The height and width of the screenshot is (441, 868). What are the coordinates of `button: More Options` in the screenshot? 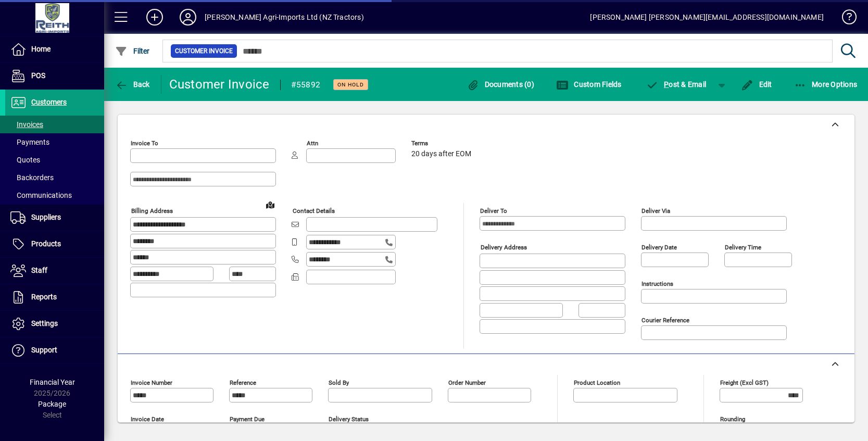 It's located at (826, 84).